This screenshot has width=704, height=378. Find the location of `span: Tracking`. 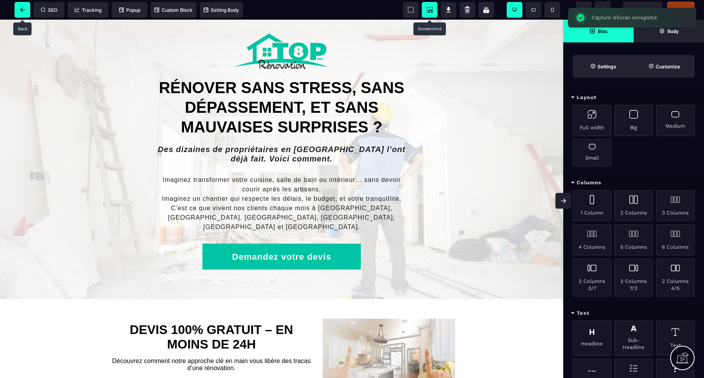

span: Tracking is located at coordinates (88, 10).